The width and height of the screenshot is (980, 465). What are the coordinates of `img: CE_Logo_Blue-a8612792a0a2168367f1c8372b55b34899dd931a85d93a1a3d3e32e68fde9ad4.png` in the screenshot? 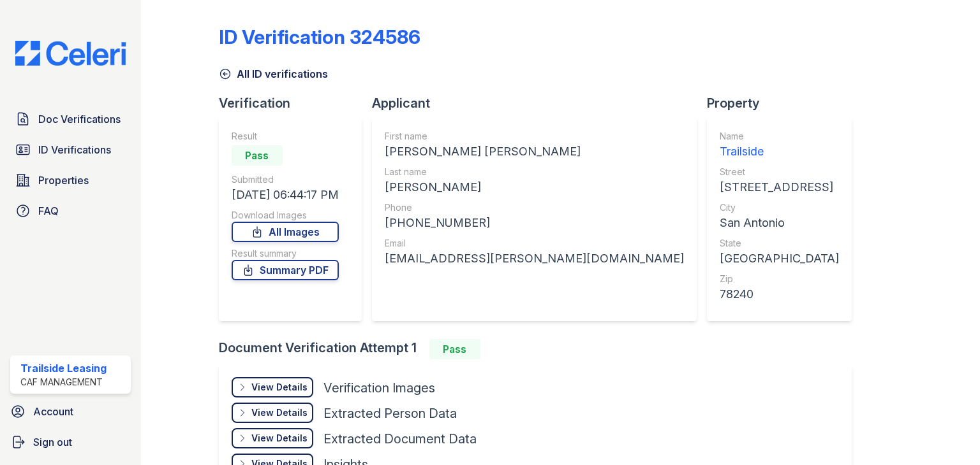 It's located at (70, 53).